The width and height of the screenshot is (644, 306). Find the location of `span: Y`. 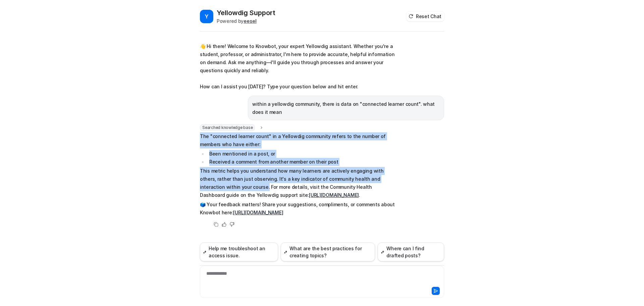

span: Y is located at coordinates (207, 16).